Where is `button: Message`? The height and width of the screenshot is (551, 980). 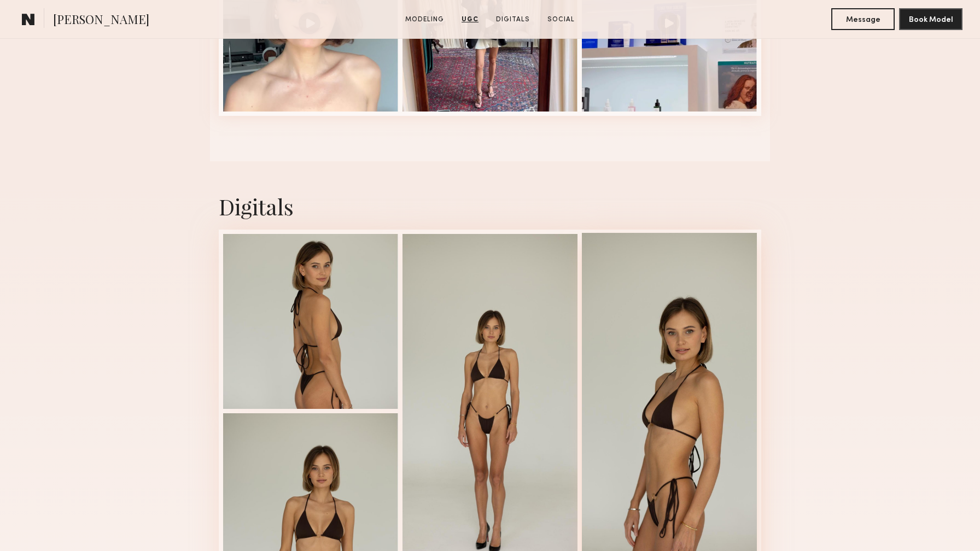
button: Message is located at coordinates (863, 19).